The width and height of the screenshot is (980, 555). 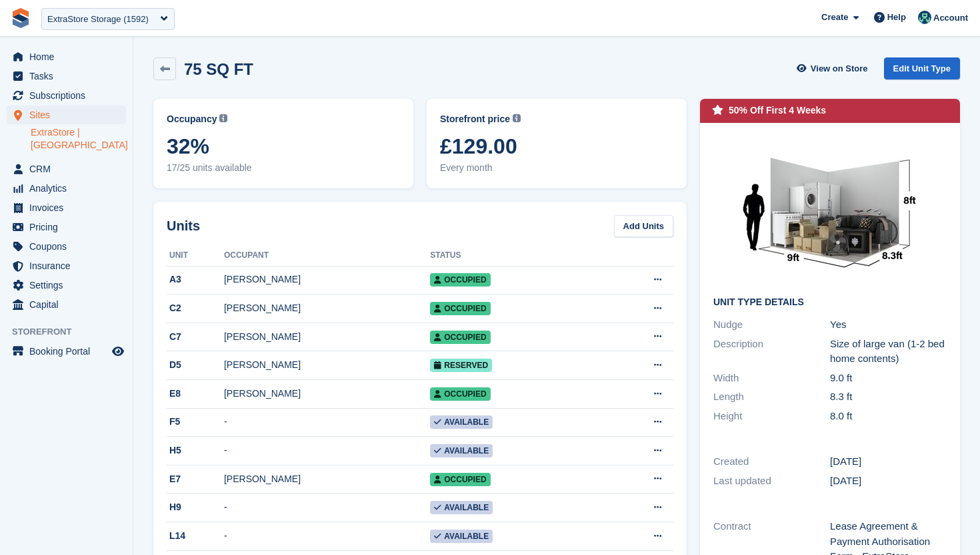 I want to click on th: Status, so click(x=514, y=256).